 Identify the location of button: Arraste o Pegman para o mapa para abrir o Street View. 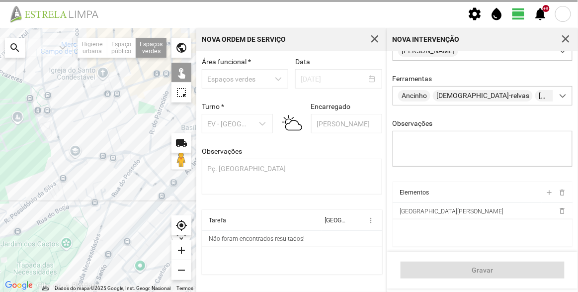
(181, 159).